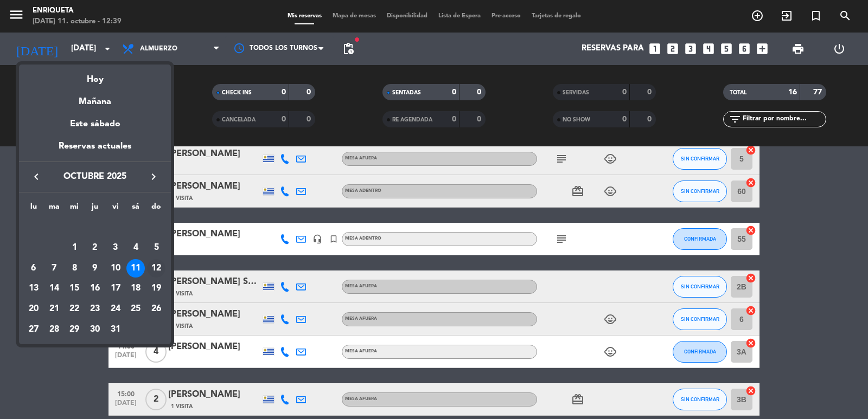 This screenshot has height=419, width=868. What do you see at coordinates (156, 209) in the screenshot?
I see `th: domingo` at bounding box center [156, 209].